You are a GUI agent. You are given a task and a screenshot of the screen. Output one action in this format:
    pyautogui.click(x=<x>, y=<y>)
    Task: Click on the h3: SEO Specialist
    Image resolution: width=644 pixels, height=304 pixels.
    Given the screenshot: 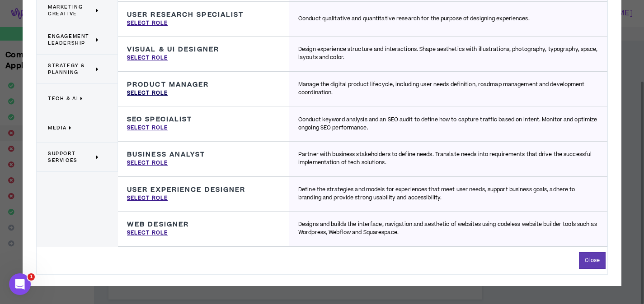 What is the action you would take?
    pyautogui.click(x=159, y=119)
    